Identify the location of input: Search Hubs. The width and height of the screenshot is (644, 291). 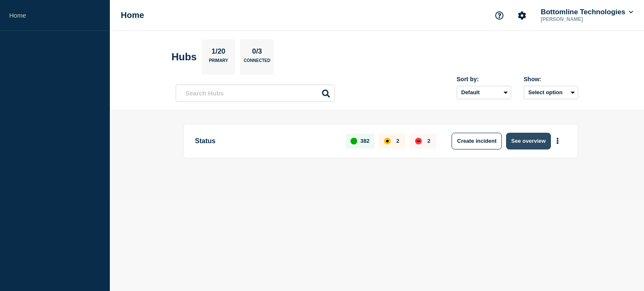
(255, 93).